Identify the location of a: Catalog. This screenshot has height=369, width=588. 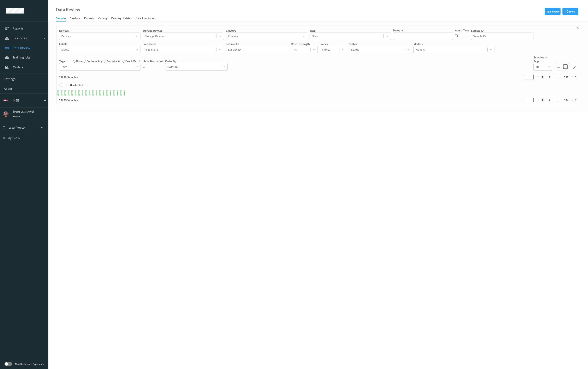
(105, 18).